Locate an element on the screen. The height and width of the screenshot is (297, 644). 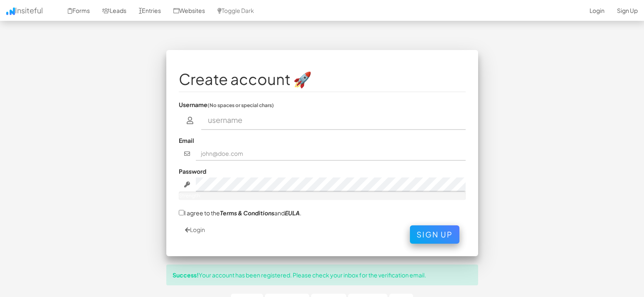
strong: Success! is located at coordinates (185, 275).